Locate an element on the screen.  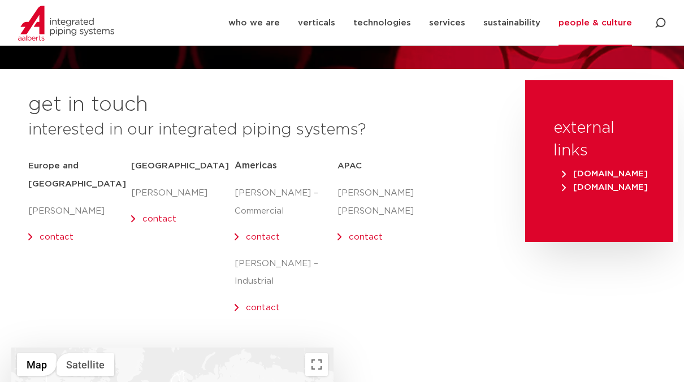
h3: interested in our integrated piping systems? is located at coordinates (262, 130).